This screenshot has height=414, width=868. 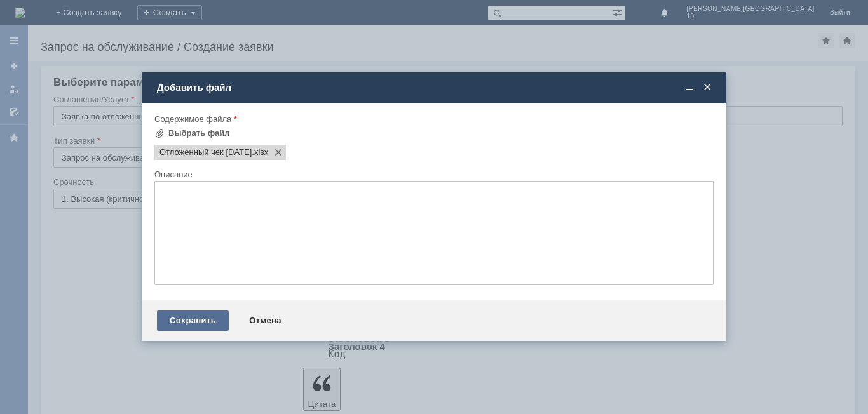 I want to click on span: Закрыть, so click(x=707, y=88).